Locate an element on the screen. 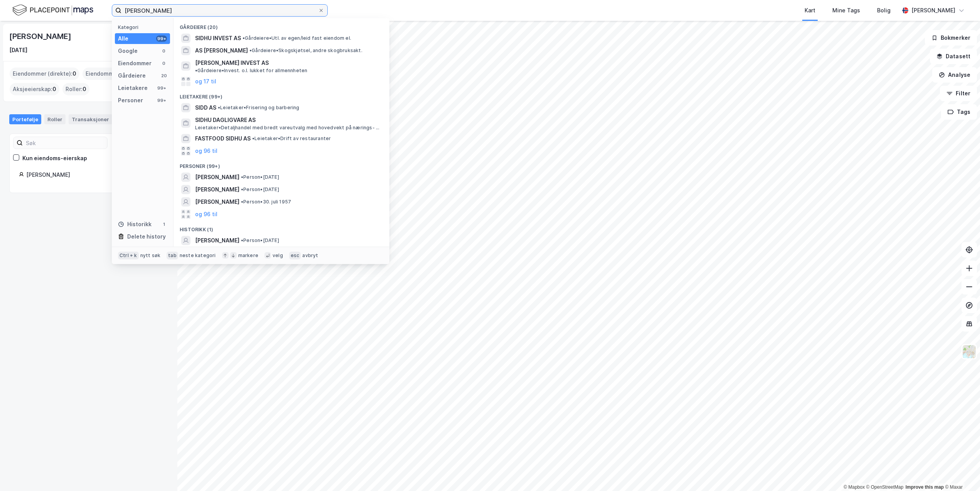 Image resolution: width=980 pixels, height=491 pixels. div: velg is located at coordinates (278, 256).